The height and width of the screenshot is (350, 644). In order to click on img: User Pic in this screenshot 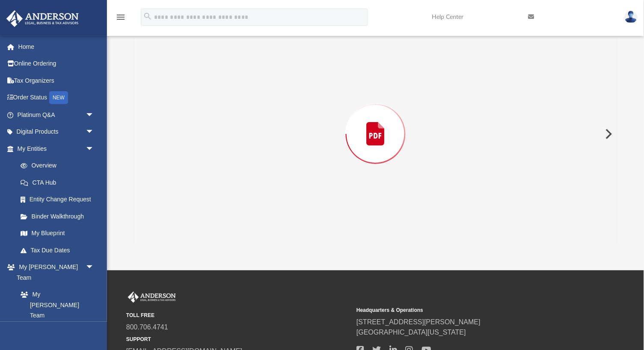, I will do `click(631, 17)`.